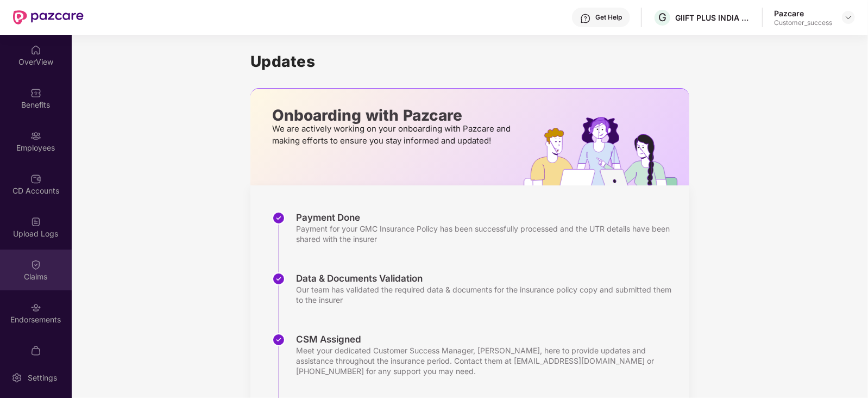 This screenshot has width=868, height=398. What do you see at coordinates (487, 217) in the screenshot?
I see `div: Payment Done` at bounding box center [487, 217].